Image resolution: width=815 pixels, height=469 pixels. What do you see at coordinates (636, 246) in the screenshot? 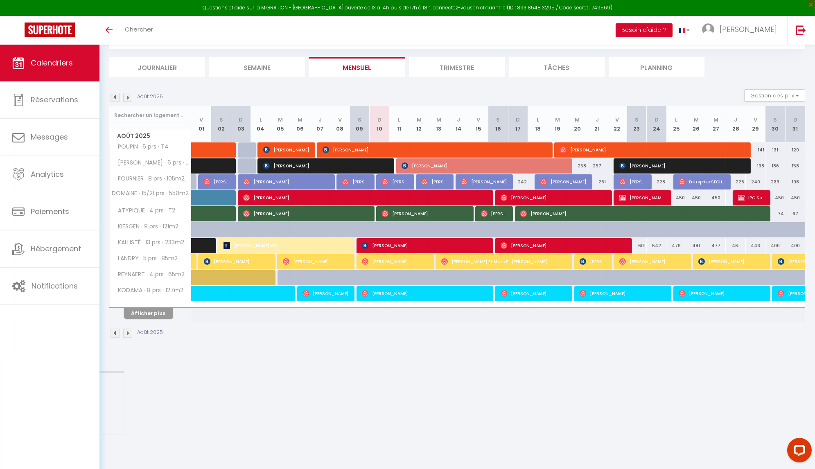
I see `div: 601` at bounding box center [636, 246].